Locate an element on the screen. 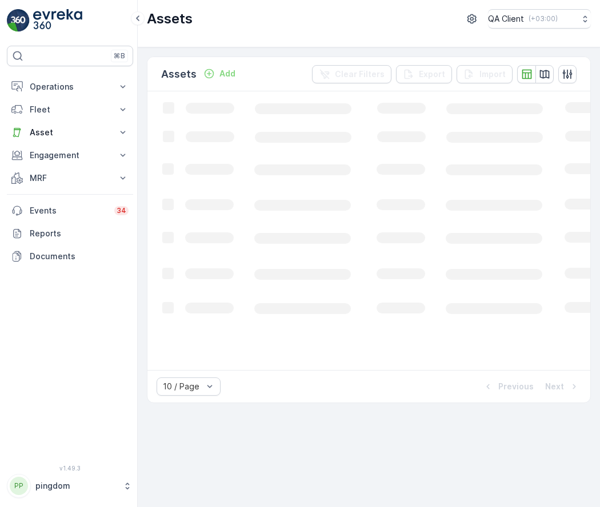  a: Events34 is located at coordinates (70, 211).